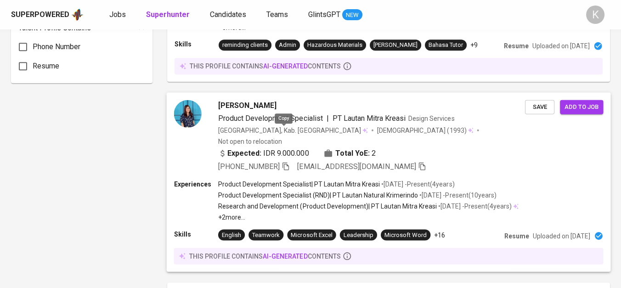 This screenshot has width=621, height=288. I want to click on a: Candidates, so click(229, 15).